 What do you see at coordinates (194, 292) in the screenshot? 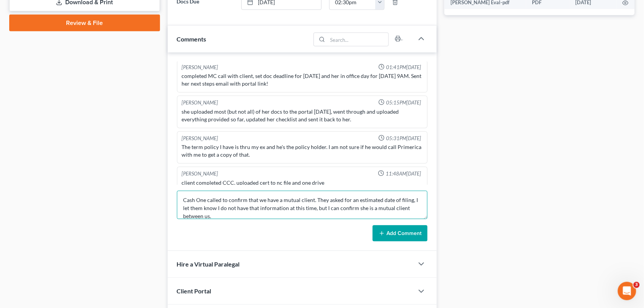
I see `span: Client Portal` at bounding box center [194, 292].